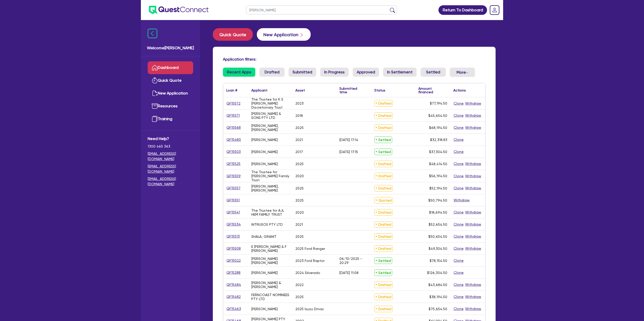 The image size is (644, 321). What do you see at coordinates (351, 90) in the screenshot?
I see `div: Submitted time` at bounding box center [351, 90].